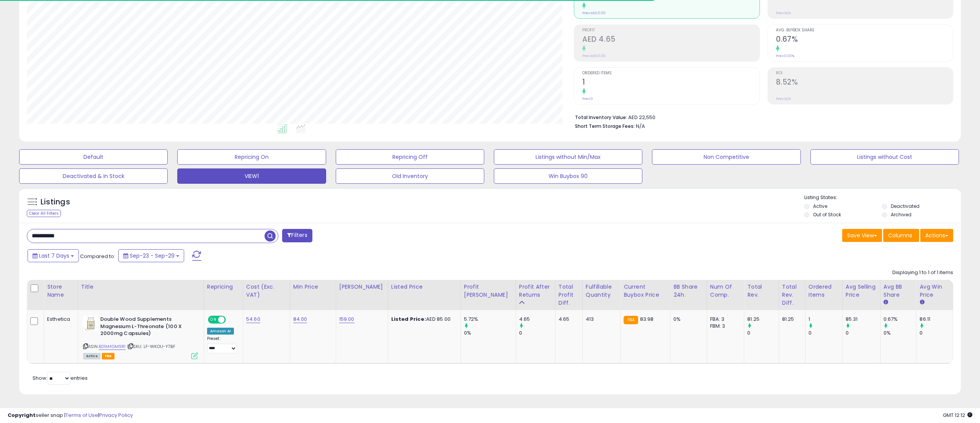  What do you see at coordinates (409, 318) in the screenshot?
I see `b: Listed Price:` at bounding box center [409, 318].